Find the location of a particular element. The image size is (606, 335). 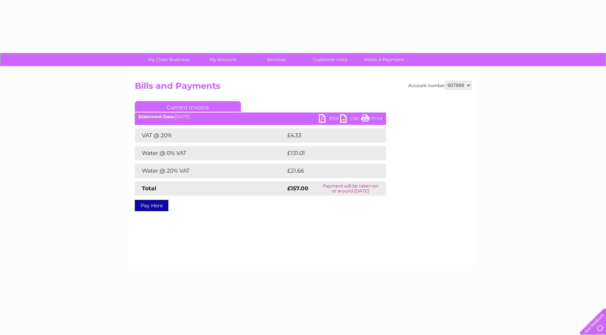

a: Print is located at coordinates (372, 119).